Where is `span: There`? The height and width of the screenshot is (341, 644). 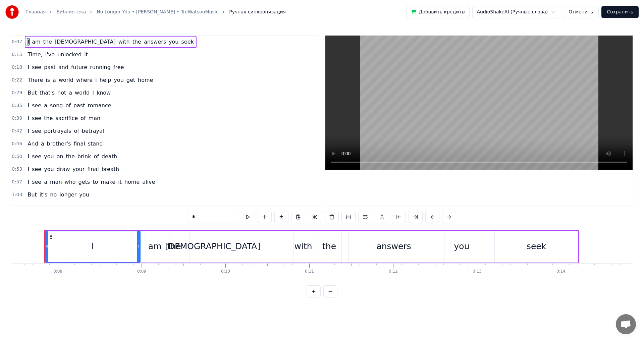 span: There is located at coordinates (35, 80).